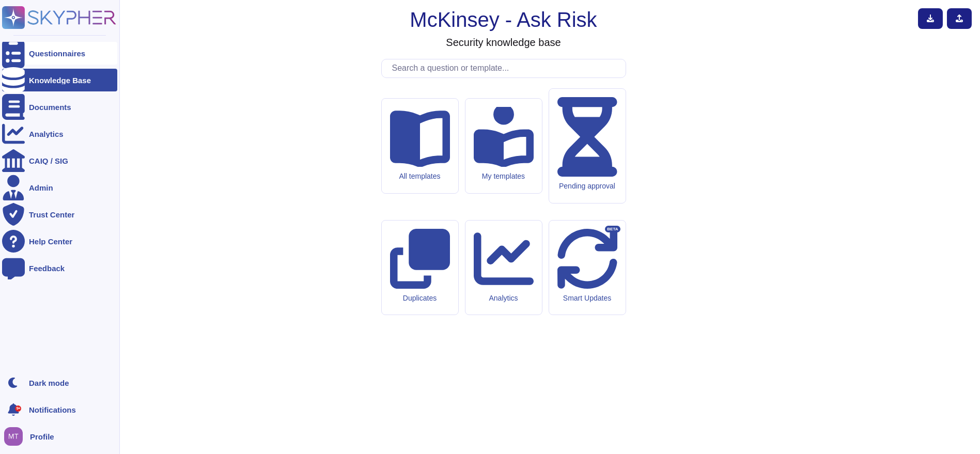 The width and height of the screenshot is (980, 454). I want to click on div: Help Center, so click(50, 241).